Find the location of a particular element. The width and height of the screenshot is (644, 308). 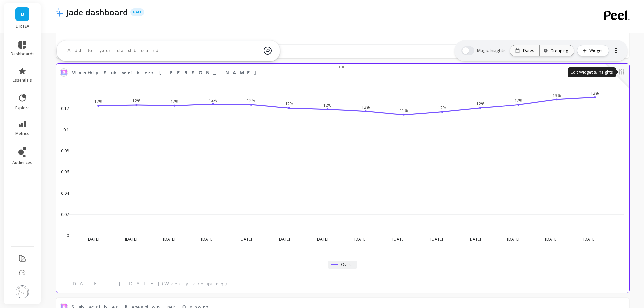

p: Dates is located at coordinates (528, 51).